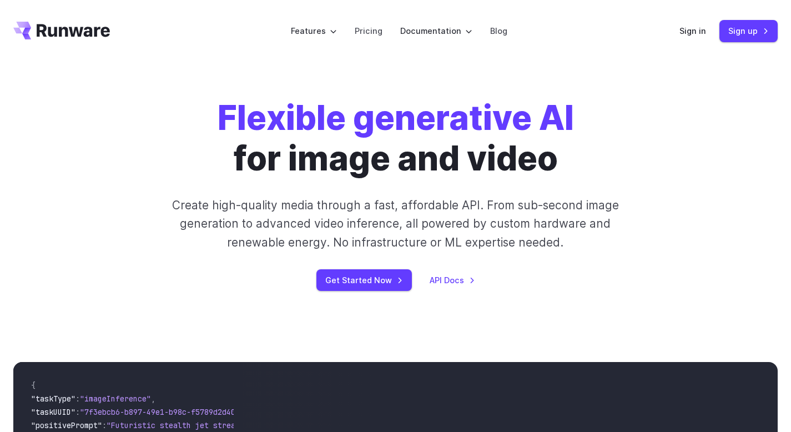 Image resolution: width=791 pixels, height=432 pixels. What do you see at coordinates (314, 31) in the screenshot?
I see `label: Features` at bounding box center [314, 31].